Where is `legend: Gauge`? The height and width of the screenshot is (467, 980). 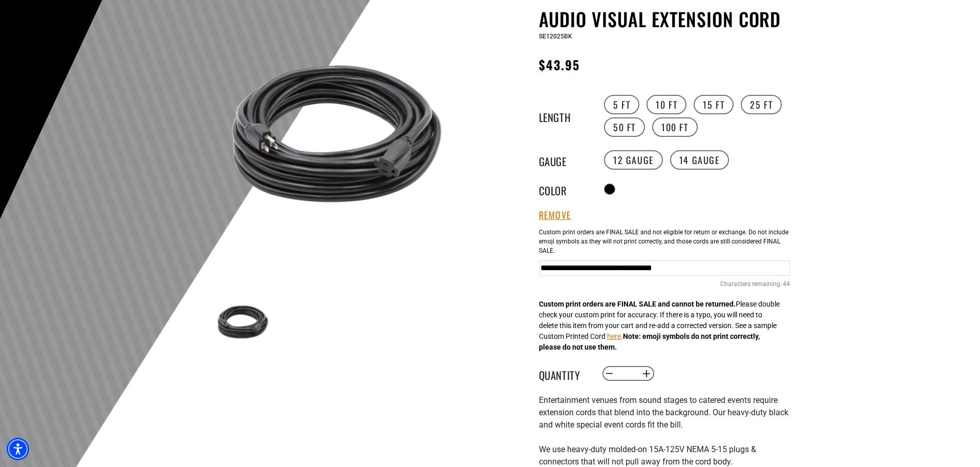 legend: Gauge is located at coordinates (564, 160).